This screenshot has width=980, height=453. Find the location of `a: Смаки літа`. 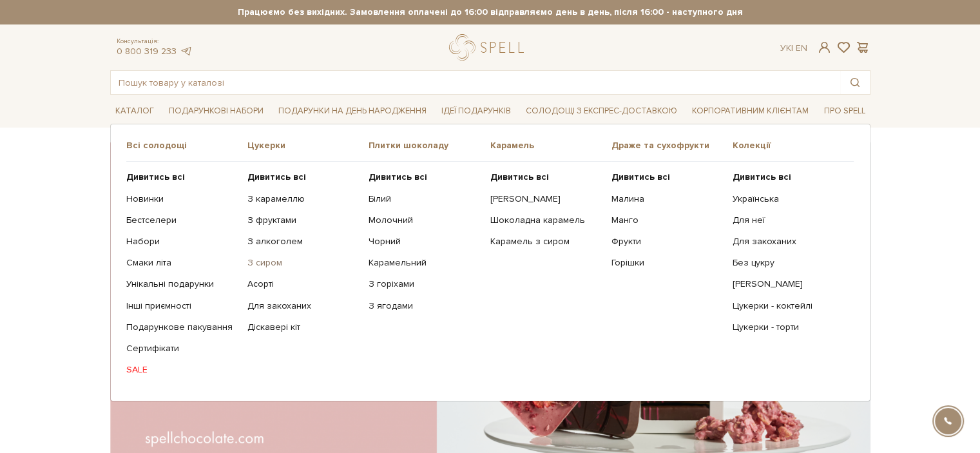

a: Смаки літа is located at coordinates (181, 263).